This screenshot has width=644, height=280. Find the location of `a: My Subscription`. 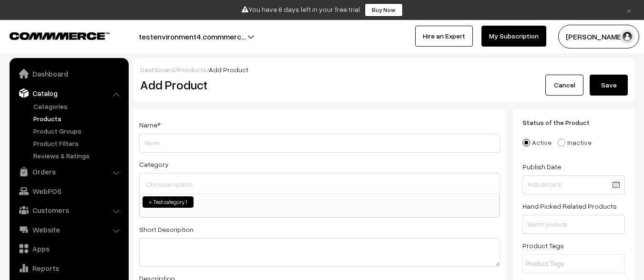

a: My Subscription is located at coordinates (514, 36).